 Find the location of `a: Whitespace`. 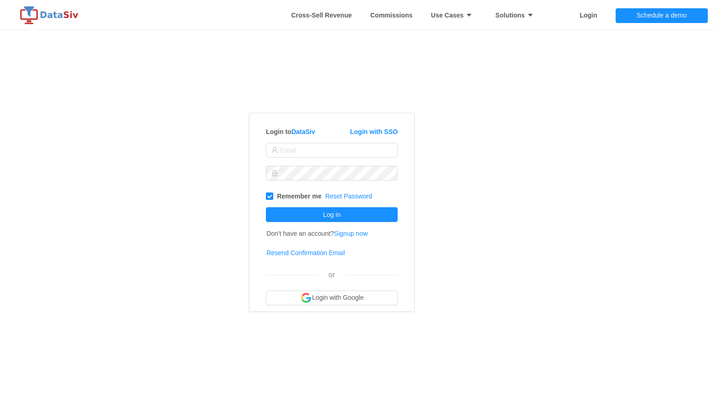

a: Whitespace is located at coordinates (322, 15).